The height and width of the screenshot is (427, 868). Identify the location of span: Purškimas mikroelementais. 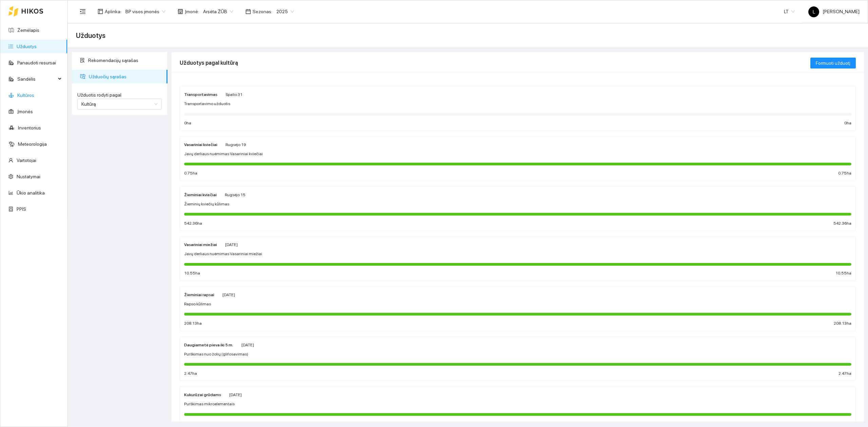
(209, 404).